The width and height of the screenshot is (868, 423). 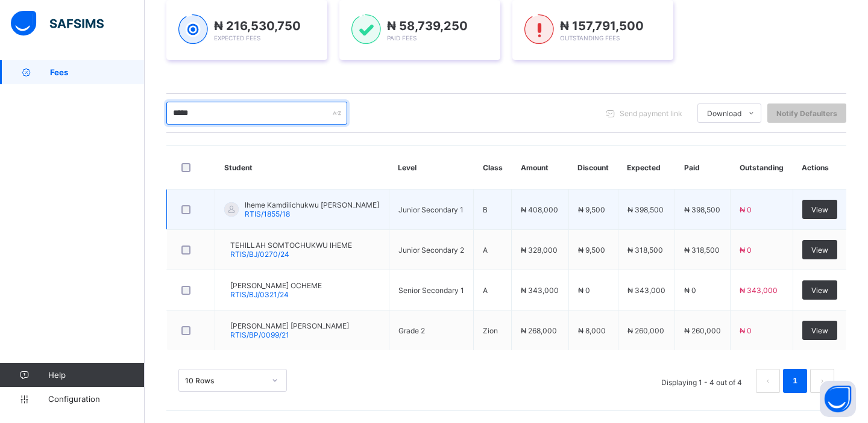 I want to click on span: Send payment link, so click(x=651, y=113).